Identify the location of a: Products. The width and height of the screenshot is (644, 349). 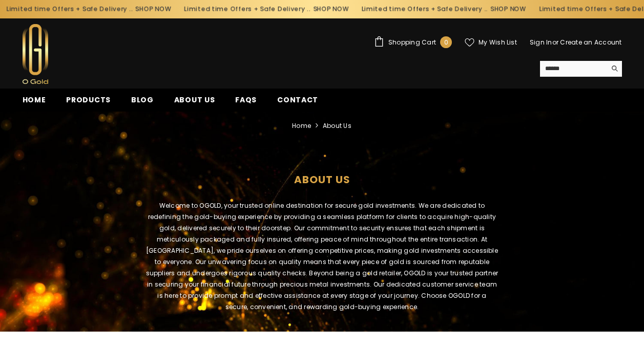
(88, 103).